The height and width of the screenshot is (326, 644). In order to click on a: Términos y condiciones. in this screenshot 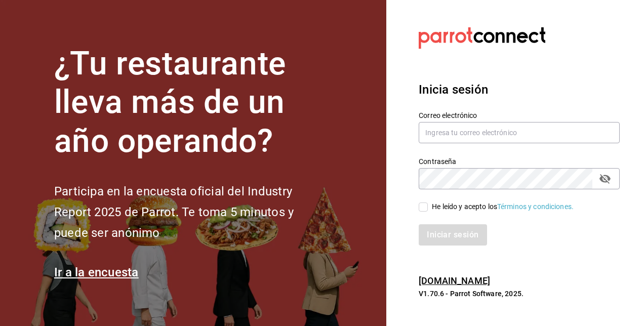, I will do `click(535, 207)`.